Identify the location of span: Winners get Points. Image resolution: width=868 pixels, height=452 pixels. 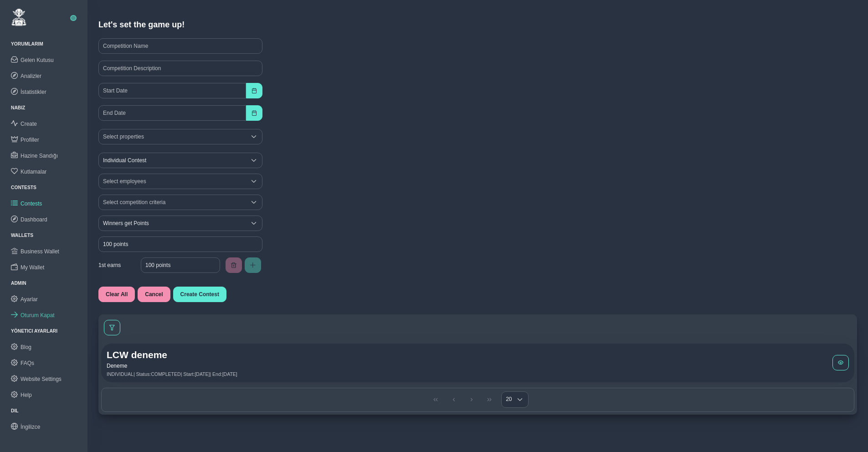
(172, 223).